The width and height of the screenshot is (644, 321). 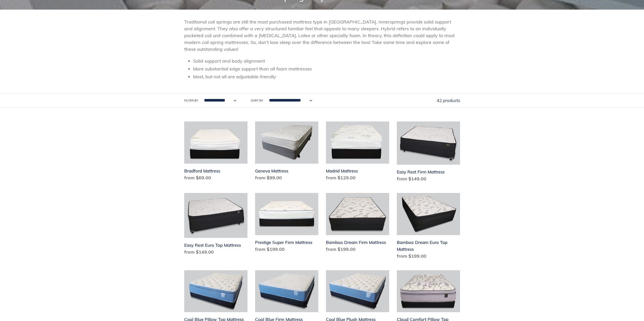 What do you see at coordinates (326, 76) in the screenshot?
I see `li: Most, but not all are adjustable-friendly` at bounding box center [326, 76].